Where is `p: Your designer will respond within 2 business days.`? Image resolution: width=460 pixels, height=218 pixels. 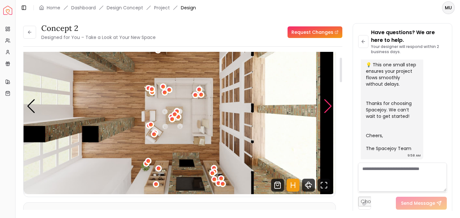 p: Your designer will respond within 2 business days. is located at coordinates (409, 49).